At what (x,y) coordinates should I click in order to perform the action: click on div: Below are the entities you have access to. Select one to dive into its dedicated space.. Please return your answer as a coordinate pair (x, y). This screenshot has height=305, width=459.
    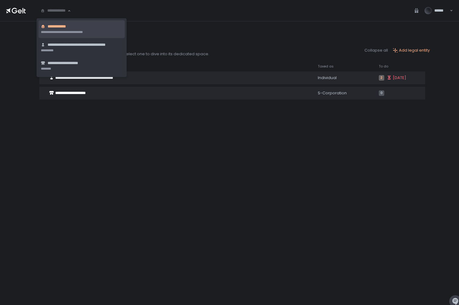
    Looking at the image, I should click on (124, 54).